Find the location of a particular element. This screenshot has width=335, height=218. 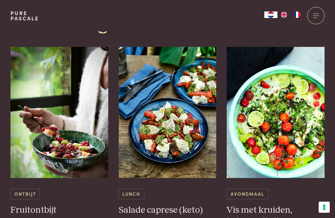

a: FR is located at coordinates (297, 15).